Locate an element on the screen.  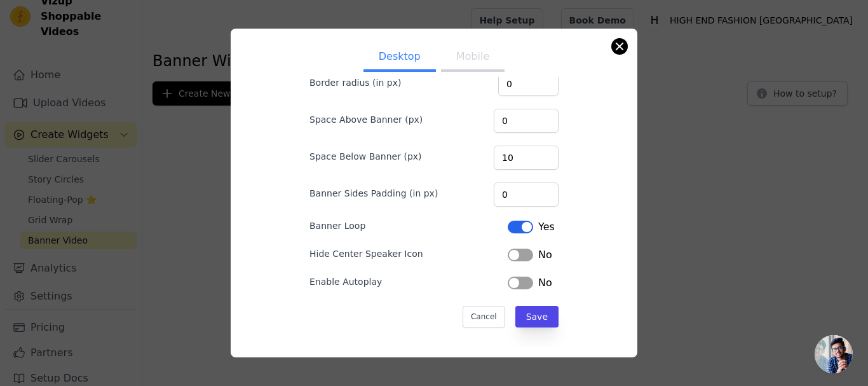
button: Close modal is located at coordinates (619, 46).